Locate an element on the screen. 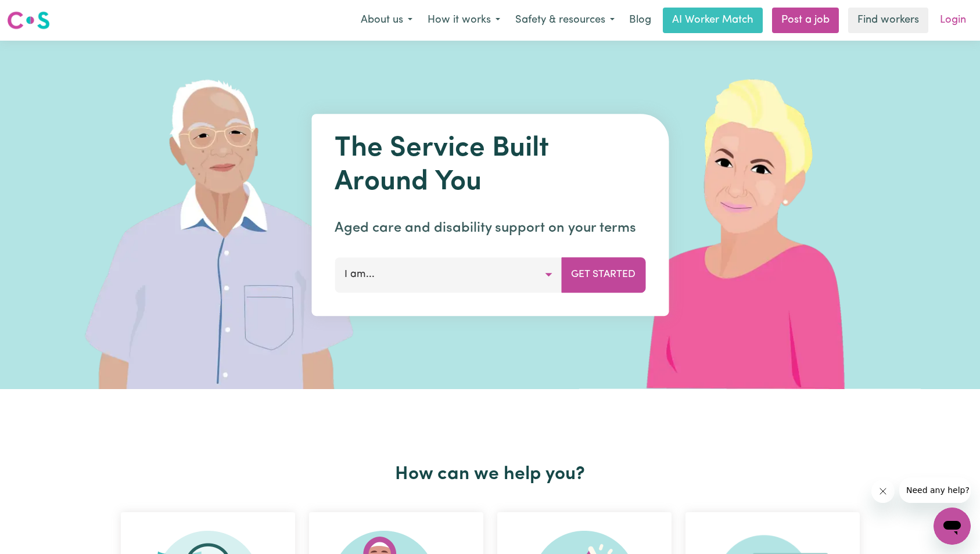 The height and width of the screenshot is (554, 980). h1: The Service Built Around You is located at coordinates (490, 166).